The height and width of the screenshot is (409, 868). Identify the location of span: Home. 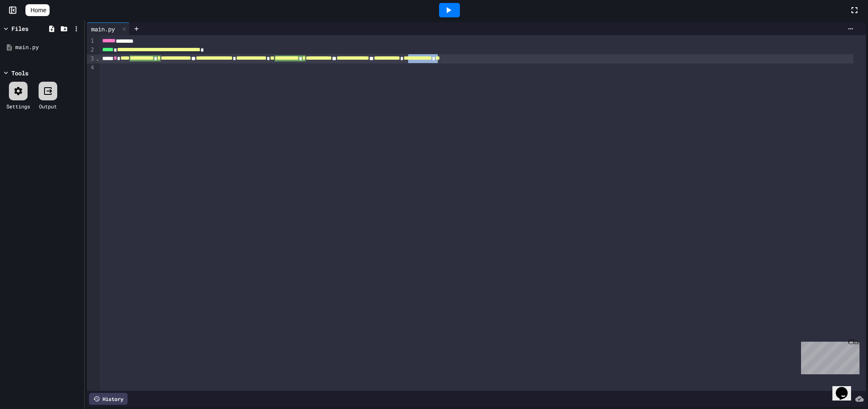
(38, 10).